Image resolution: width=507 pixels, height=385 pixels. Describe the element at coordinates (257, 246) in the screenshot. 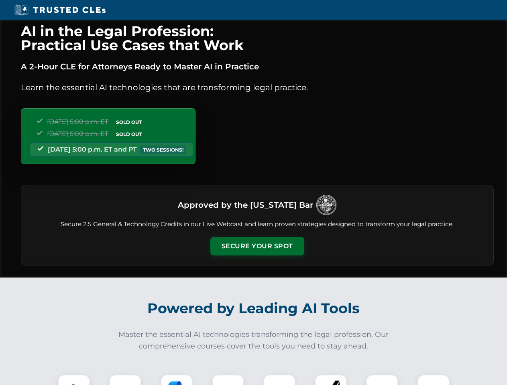

I see `button: Secure Your Spot` at that location.